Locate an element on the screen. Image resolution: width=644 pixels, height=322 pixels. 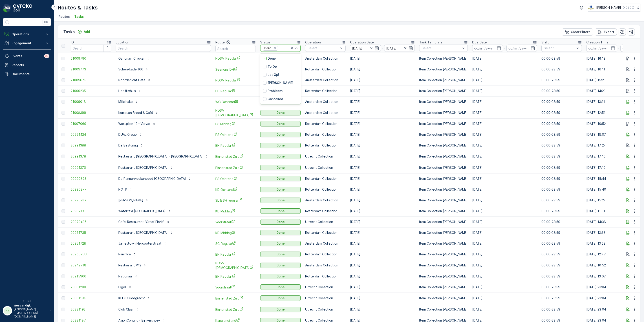
p: Events is located at coordinates (27, 56).